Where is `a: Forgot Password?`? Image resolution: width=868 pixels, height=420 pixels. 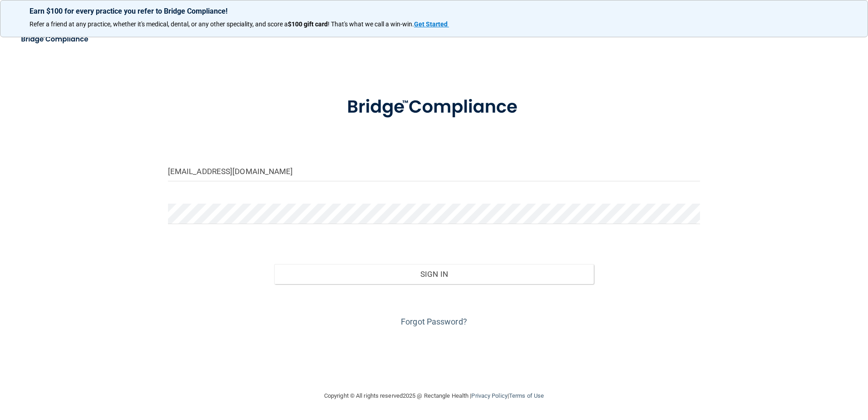 a: Forgot Password? is located at coordinates (434, 321).